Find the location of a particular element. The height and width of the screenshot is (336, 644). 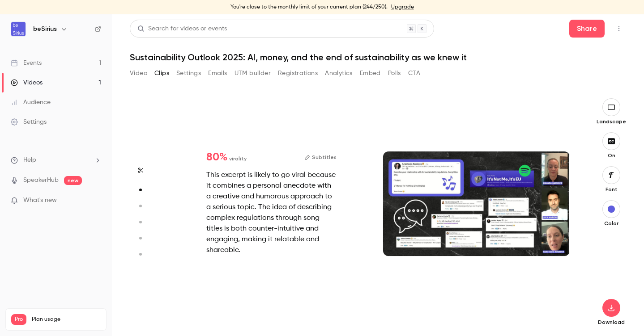

button: Top Bar Actions is located at coordinates (619, 29).